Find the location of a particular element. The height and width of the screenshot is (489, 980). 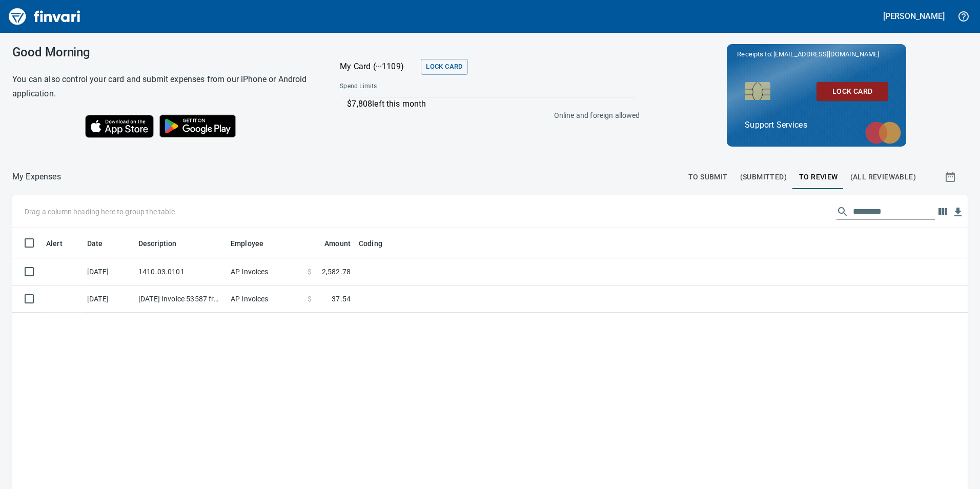

p: My Card (···1109) is located at coordinates (379, 67).